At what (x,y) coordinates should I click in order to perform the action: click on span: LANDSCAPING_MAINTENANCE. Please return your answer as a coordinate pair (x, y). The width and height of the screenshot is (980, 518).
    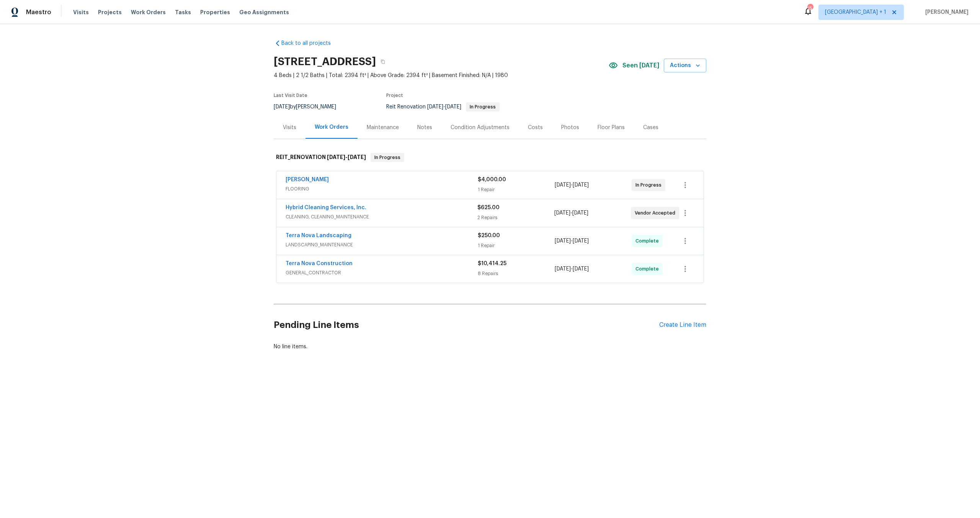
    Looking at the image, I should click on (381, 245).